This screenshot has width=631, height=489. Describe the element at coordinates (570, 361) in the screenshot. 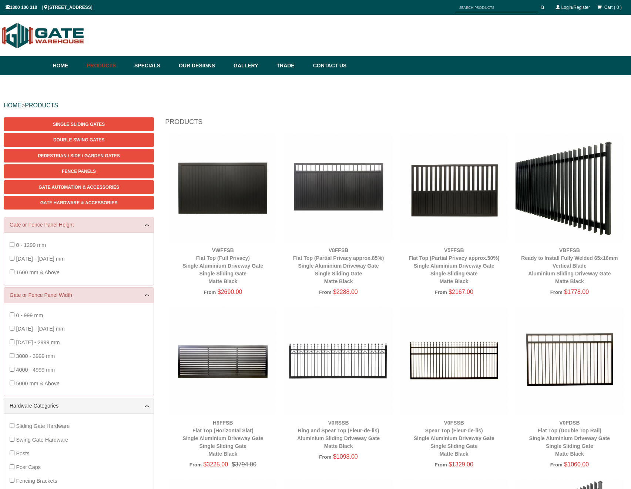

I see `img: V0FDSB - Flat Top (Double Top Rail) - Single Aluminium Driveway Gate - Single Sliding Gate - Matt...` at that location.